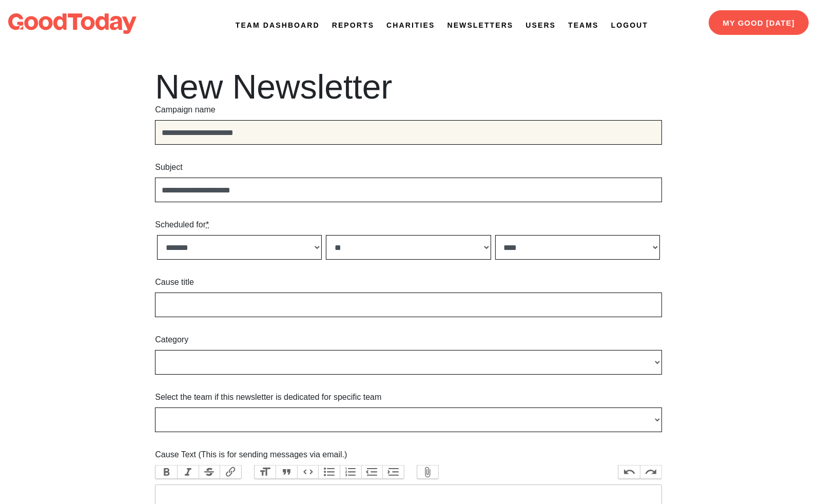 The width and height of the screenshot is (817, 504). What do you see at coordinates (428, 472) in the screenshot?
I see `button: Attach Files` at bounding box center [428, 472].